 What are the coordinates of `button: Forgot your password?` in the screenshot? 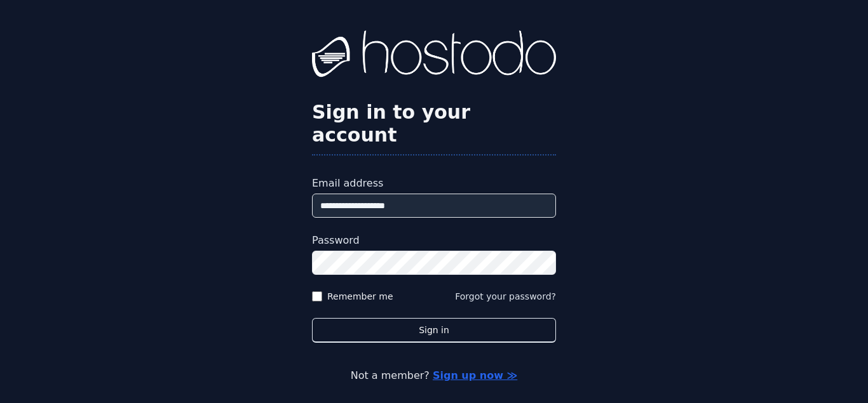 It's located at (505, 297).